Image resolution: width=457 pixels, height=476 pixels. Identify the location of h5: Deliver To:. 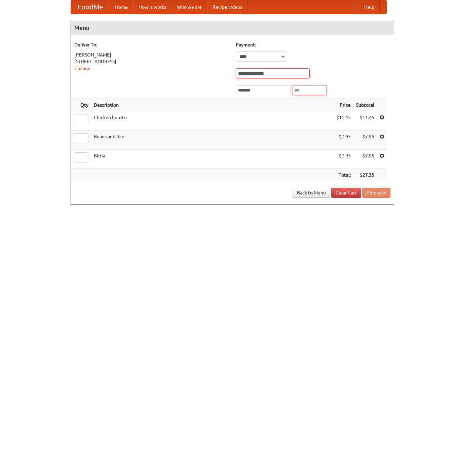
(151, 45).